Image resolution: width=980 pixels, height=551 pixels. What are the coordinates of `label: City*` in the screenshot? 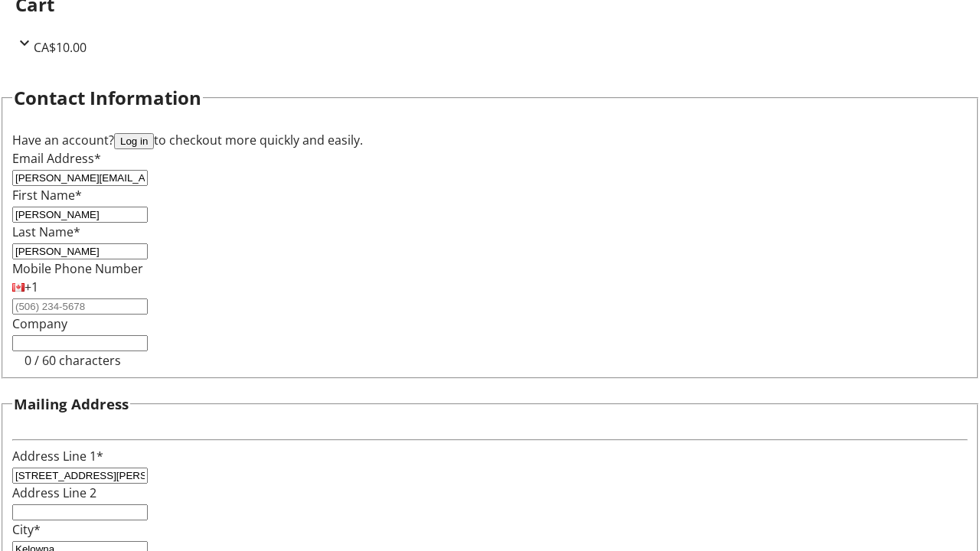 It's located at (26, 529).